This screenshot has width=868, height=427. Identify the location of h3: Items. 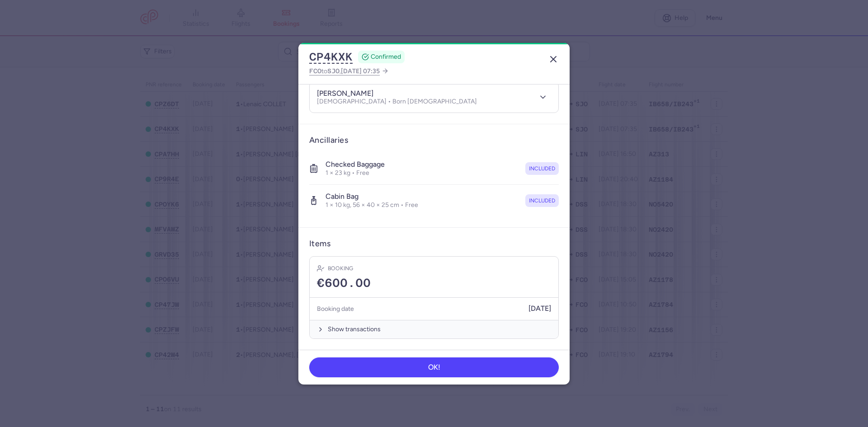
(320, 244).